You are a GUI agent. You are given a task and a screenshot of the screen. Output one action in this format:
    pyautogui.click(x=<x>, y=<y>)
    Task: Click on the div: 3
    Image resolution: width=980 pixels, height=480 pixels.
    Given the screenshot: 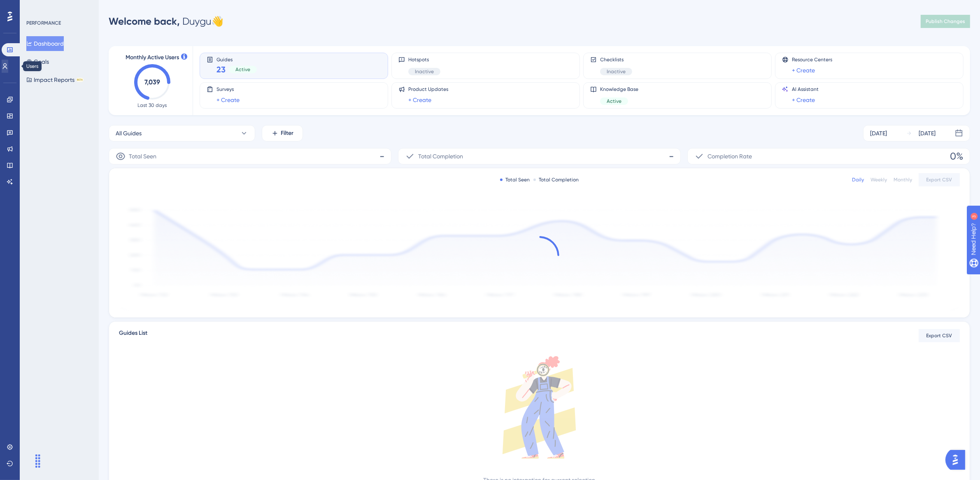 What is the action you would take?
    pyautogui.click(x=58, y=7)
    